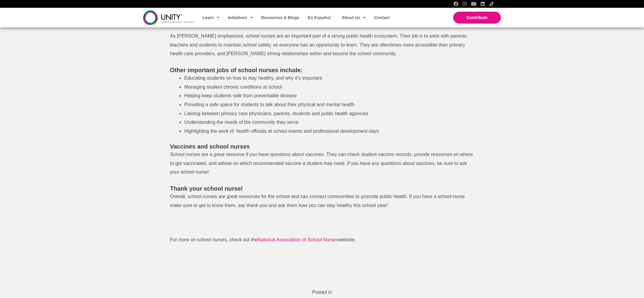 The image size is (644, 298). What do you see at coordinates (353, 18) in the screenshot?
I see `a: About Us` at bounding box center [353, 18].